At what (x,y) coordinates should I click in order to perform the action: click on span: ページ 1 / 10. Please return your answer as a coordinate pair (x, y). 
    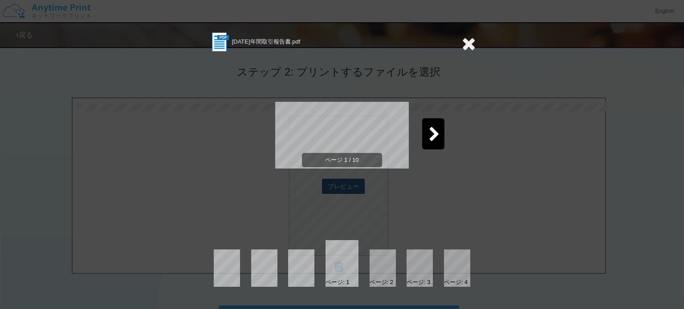
    Looking at the image, I should click on (342, 160).